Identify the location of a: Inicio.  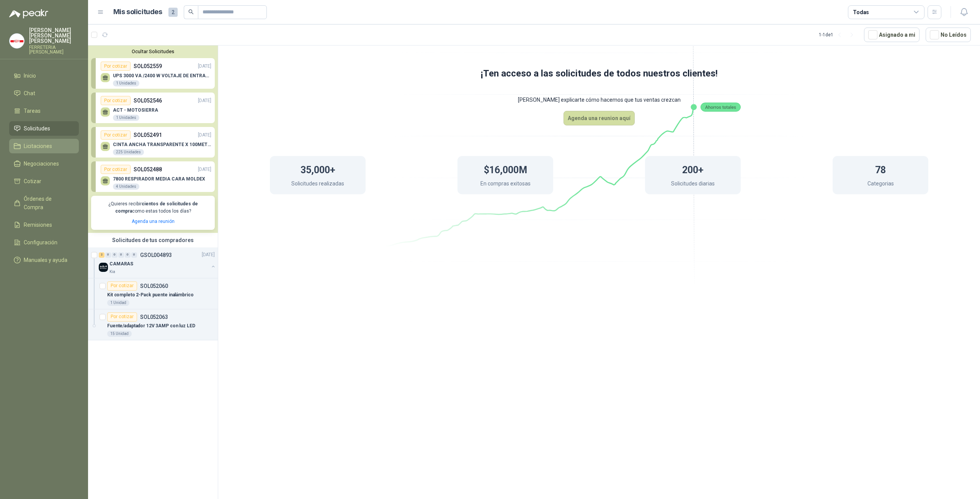
(44, 76).